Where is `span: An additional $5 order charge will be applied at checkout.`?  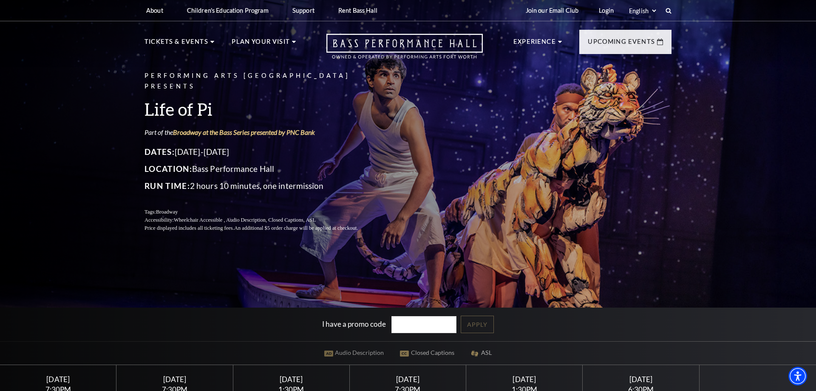 span: An additional $5 order charge will be applied at checkout. is located at coordinates (296, 228).